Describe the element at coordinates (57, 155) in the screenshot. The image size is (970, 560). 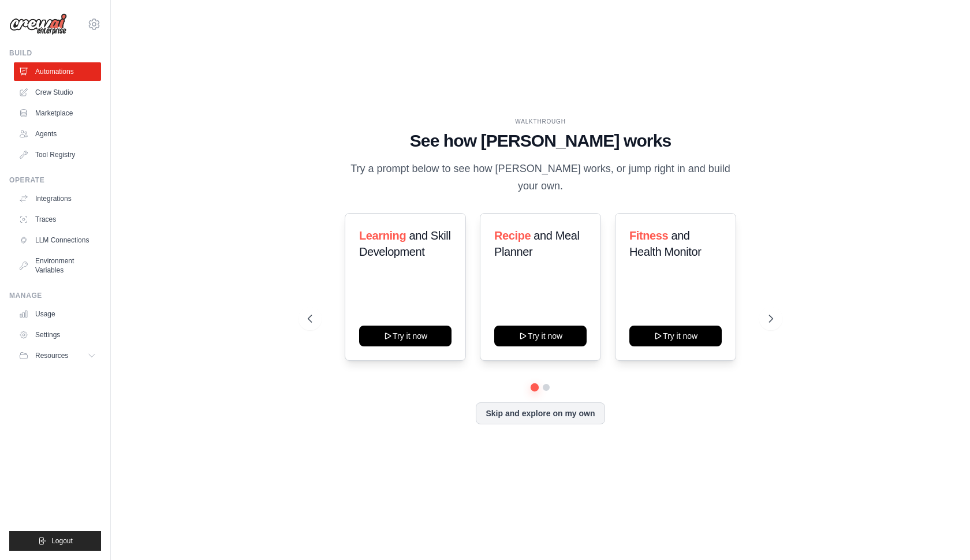
I see `a: Tool Registry` at that location.